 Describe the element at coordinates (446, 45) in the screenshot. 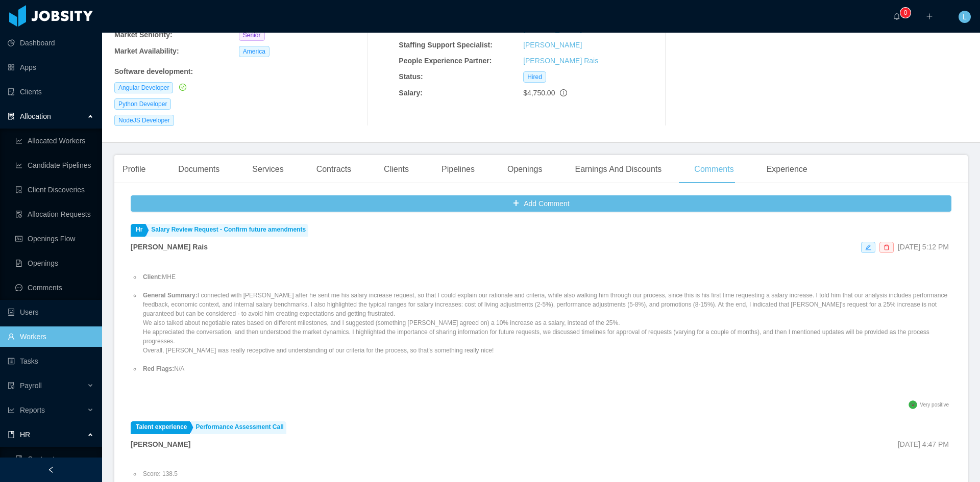

I see `b: Staffing Support Specialist:` at that location.